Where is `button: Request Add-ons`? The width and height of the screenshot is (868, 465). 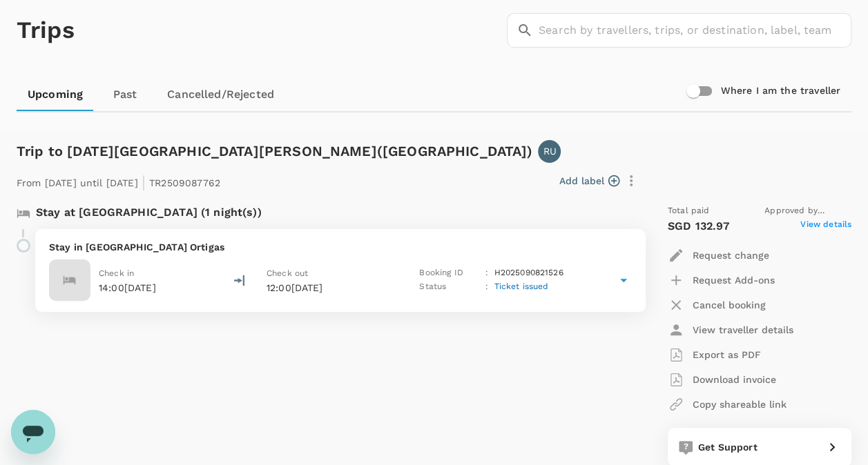 button: Request Add-ons is located at coordinates (721, 280).